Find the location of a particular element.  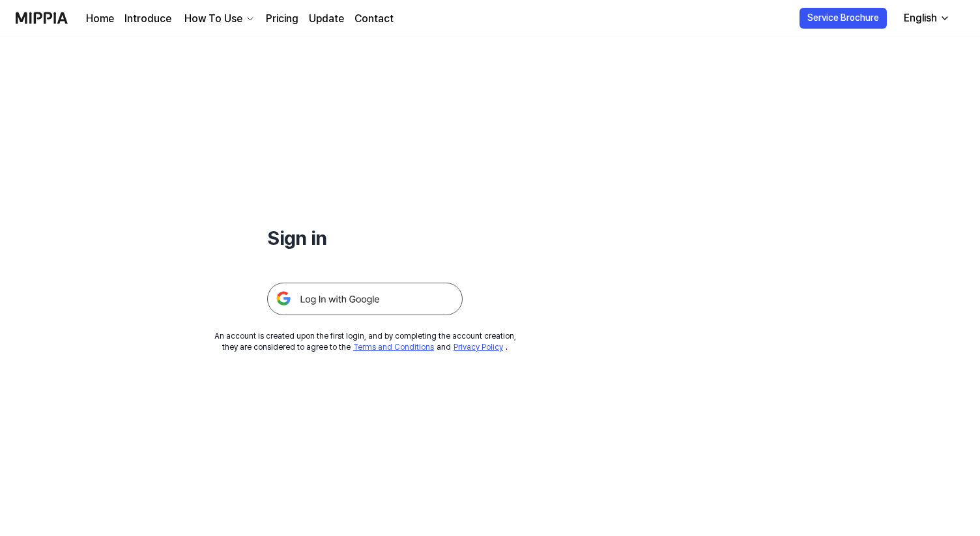

div: How To Use is located at coordinates (213, 19).